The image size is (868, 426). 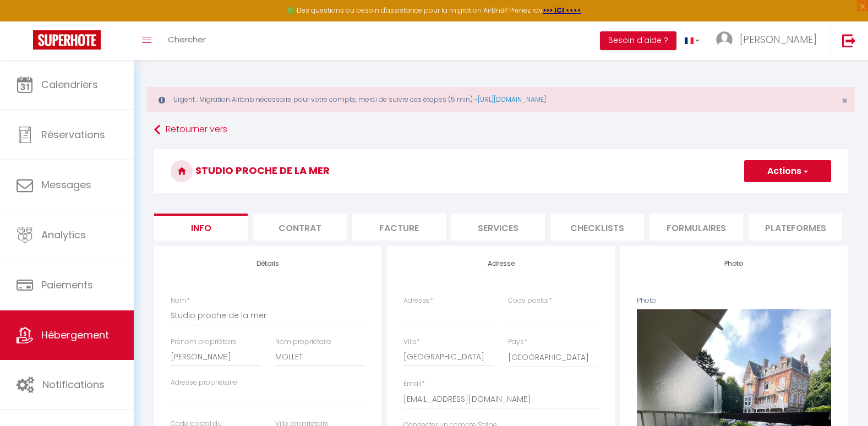 I want to click on label: Pays, so click(x=517, y=342).